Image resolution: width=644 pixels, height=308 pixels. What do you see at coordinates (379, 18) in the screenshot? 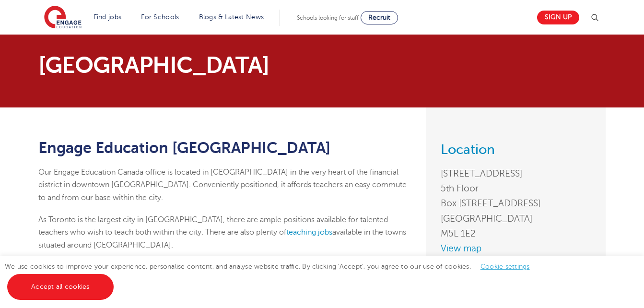
I see `a: Recruit` at bounding box center [379, 18].